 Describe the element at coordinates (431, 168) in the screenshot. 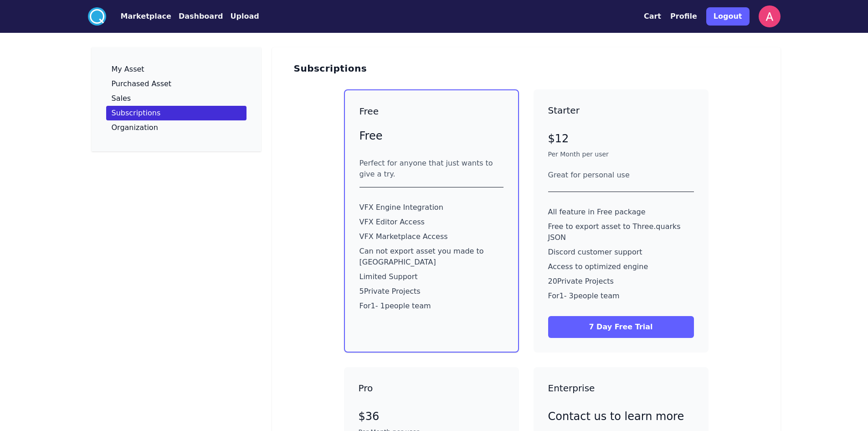

I see `div: Perfect for anyone that just wants to give a try.` at that location.